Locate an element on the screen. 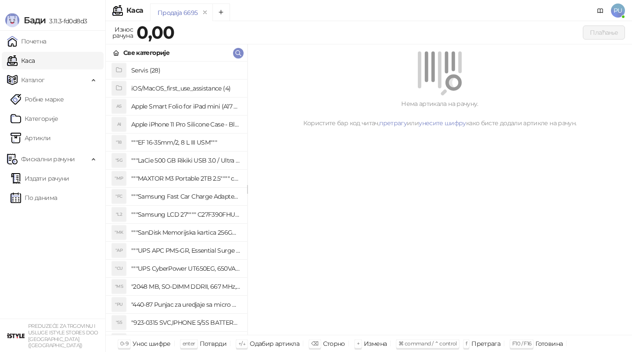  h4: "2048 MB, SO-DIMM DDRII, 667 MHz, Napajanje 1,8 0,1 V, Latencija CL5" is located at coordinates (186, 286).